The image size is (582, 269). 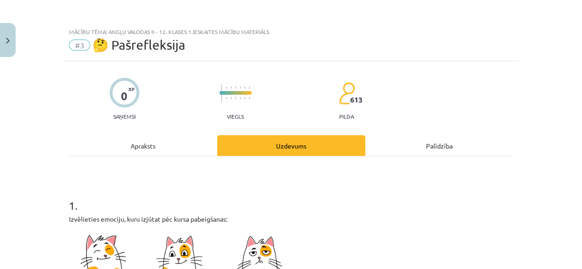 I want to click on span: XP, so click(x=131, y=89).